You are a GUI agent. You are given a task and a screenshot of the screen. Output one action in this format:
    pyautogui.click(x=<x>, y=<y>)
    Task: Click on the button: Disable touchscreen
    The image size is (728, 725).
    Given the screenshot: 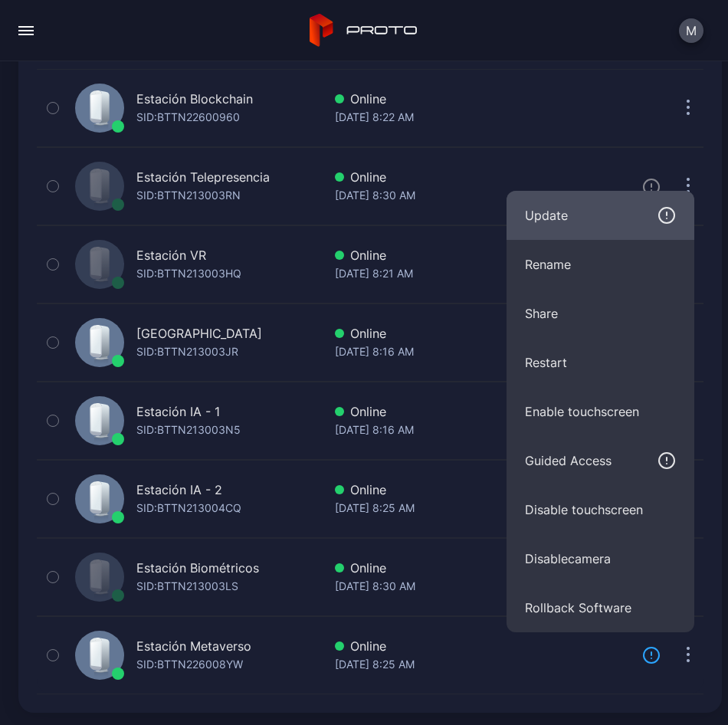 What is the action you would take?
    pyautogui.click(x=600, y=510)
    